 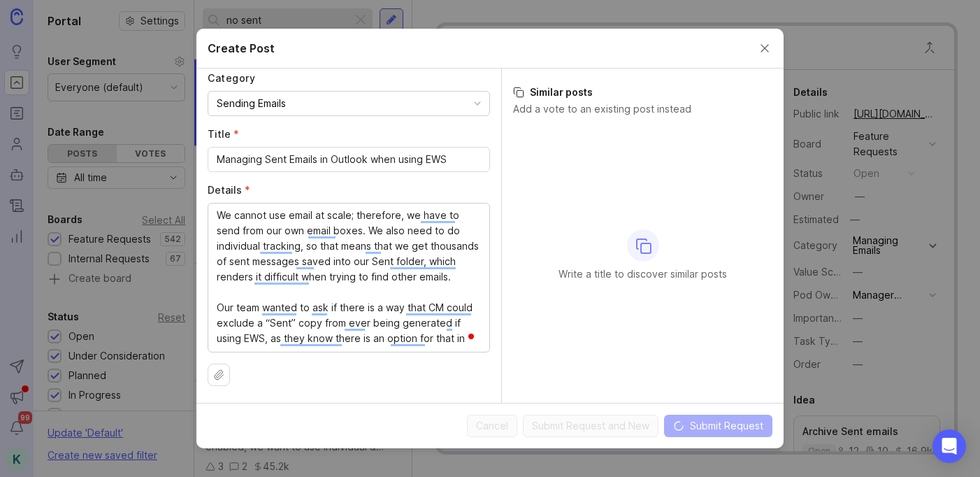 What do you see at coordinates (764, 49) in the screenshot?
I see `button: Close create post modal` at bounding box center [764, 49].